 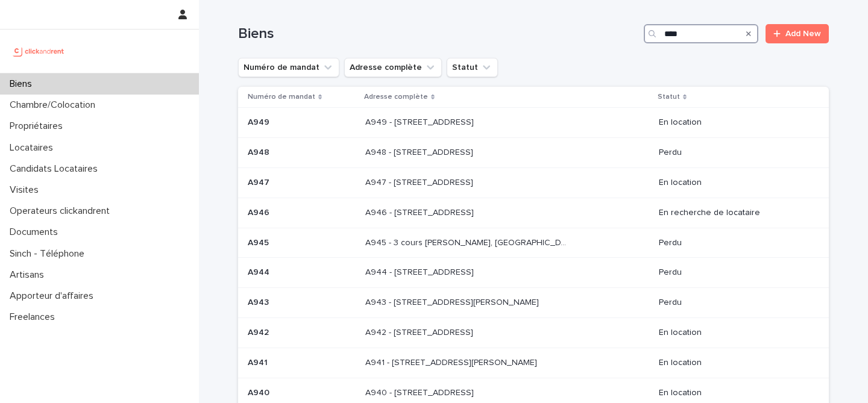 I want to click on p: Biens, so click(x=23, y=84).